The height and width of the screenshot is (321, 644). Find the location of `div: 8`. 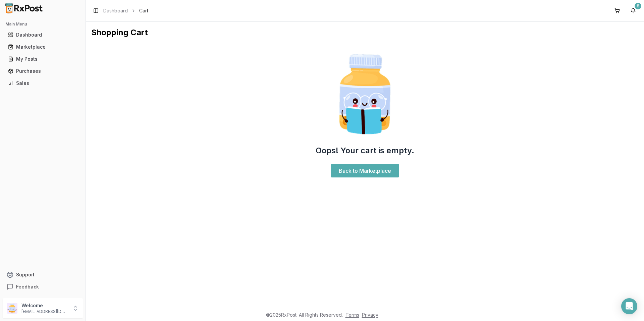

div: 8 is located at coordinates (638, 6).